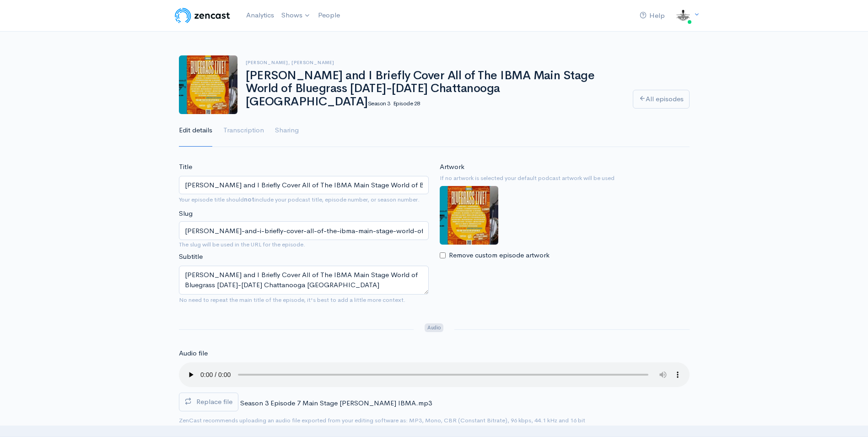 The width and height of the screenshot is (868, 437). Describe the element at coordinates (329, 15) in the screenshot. I see `a: People` at that location.